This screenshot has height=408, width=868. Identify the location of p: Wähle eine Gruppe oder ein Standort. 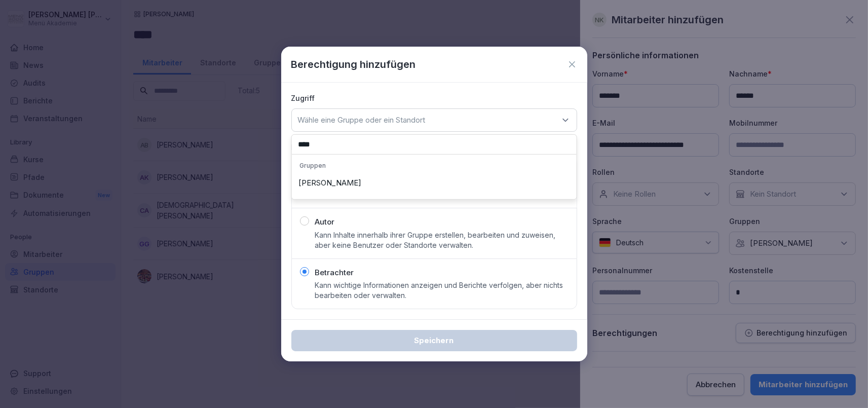
(362, 120).